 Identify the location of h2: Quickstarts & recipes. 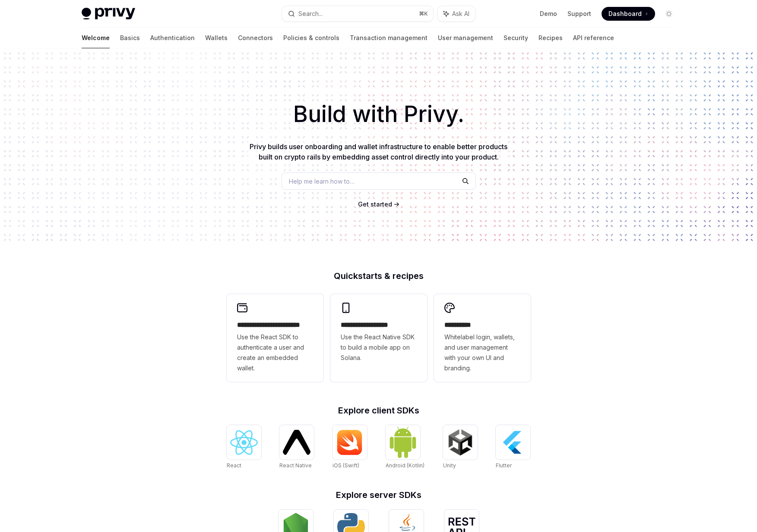
(379, 276).